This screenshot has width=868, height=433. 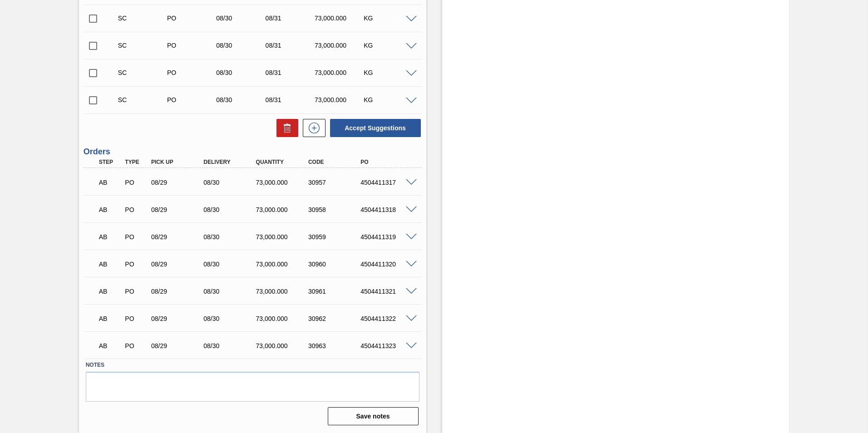 What do you see at coordinates (335, 237) in the screenshot?
I see `div: 30959` at bounding box center [335, 237].